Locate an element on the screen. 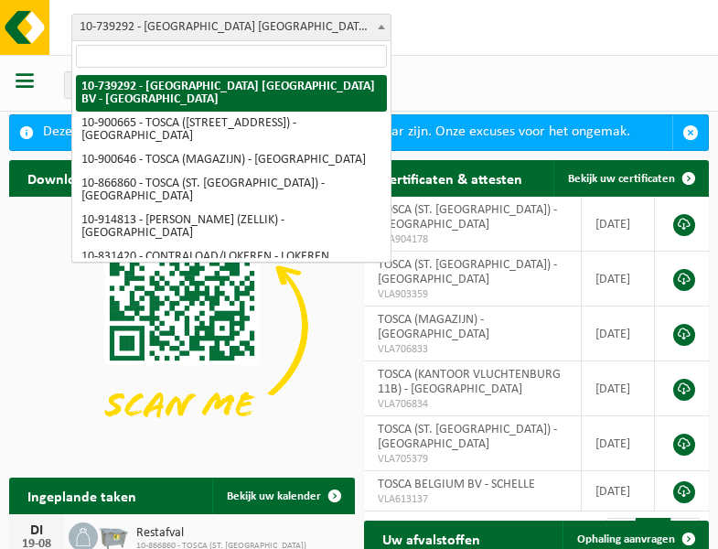  h2: Certificaten & attesten is located at coordinates (452, 178).